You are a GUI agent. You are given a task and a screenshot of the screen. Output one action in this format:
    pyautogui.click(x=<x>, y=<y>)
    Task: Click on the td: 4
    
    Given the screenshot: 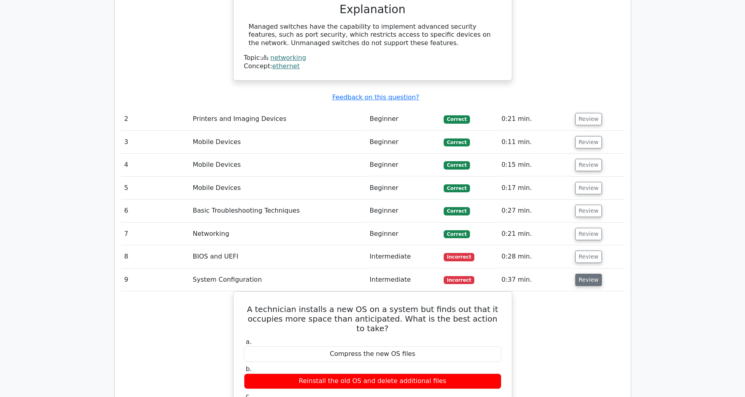 What is the action you would take?
    pyautogui.click(x=155, y=165)
    